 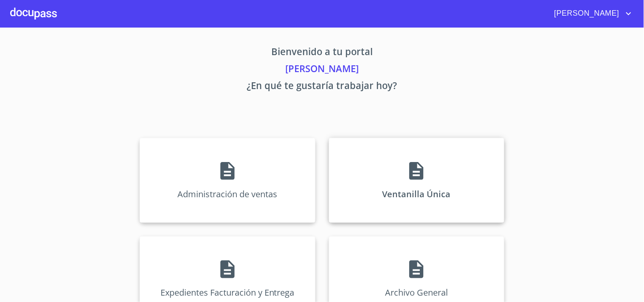 I want to click on p: Administración de ventas, so click(x=227, y=194).